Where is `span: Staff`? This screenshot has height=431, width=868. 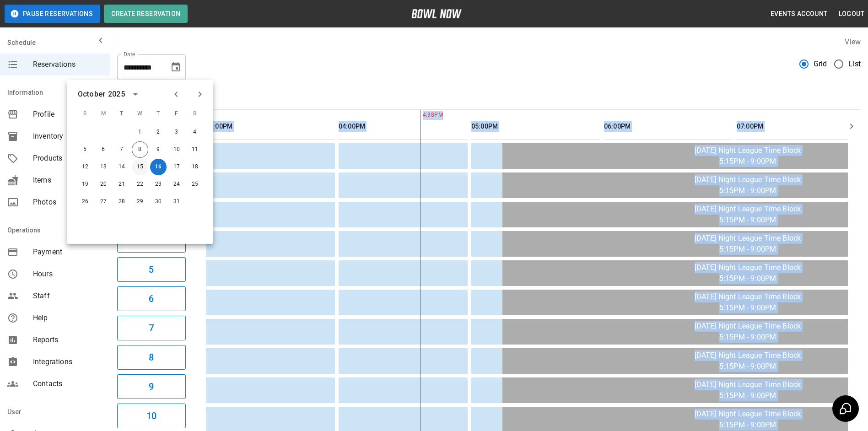
span: Staff is located at coordinates (67, 296).